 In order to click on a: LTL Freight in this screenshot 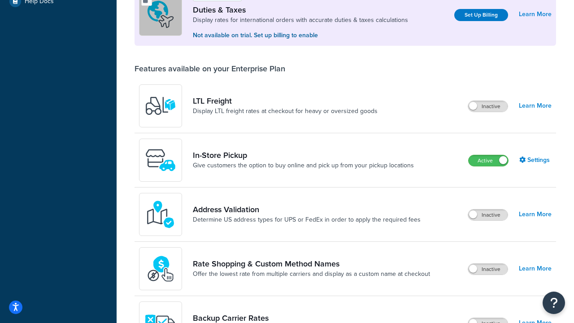, I will do `click(285, 101)`.